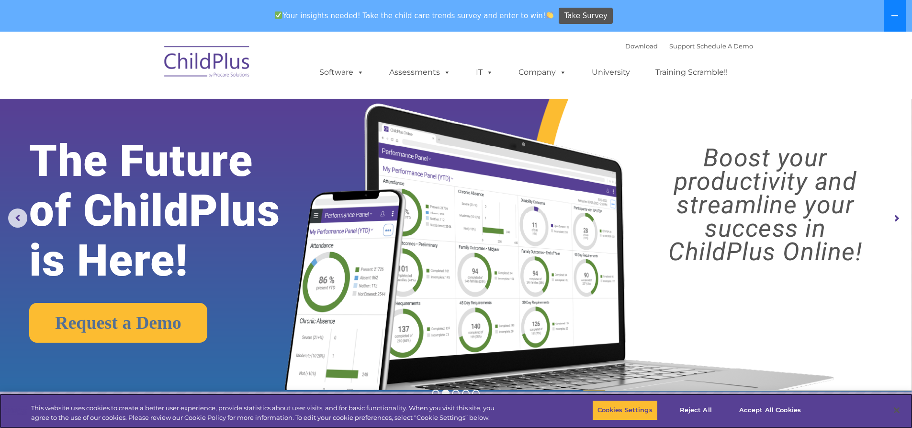 This screenshot has height=428, width=912. What do you see at coordinates (147, 67) in the screenshot?
I see `span: Last name` at bounding box center [147, 67].